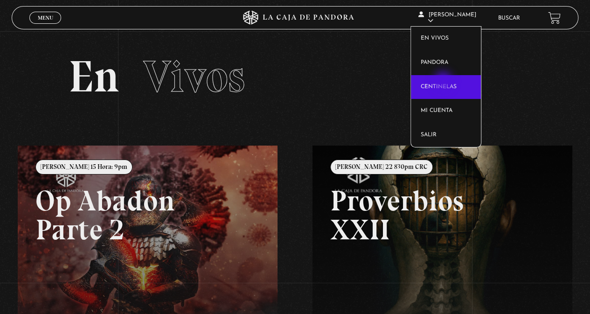  Describe the element at coordinates (45, 26) in the screenshot. I see `span: Cerrar` at that location.